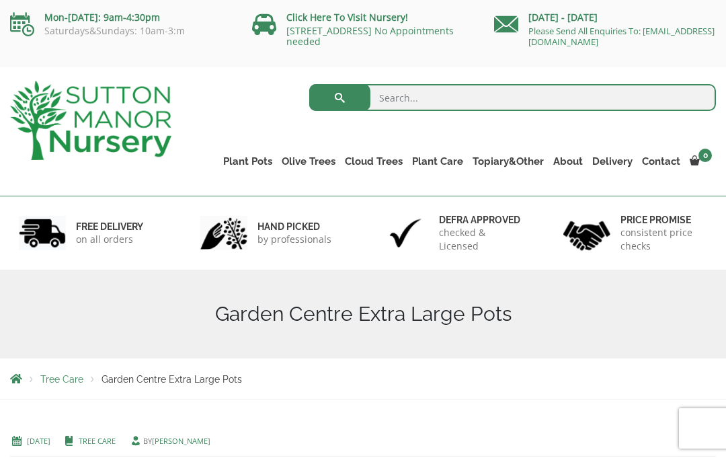 Image resolution: width=726 pixels, height=458 pixels. I want to click on img: 3.jpg, so click(406, 233).